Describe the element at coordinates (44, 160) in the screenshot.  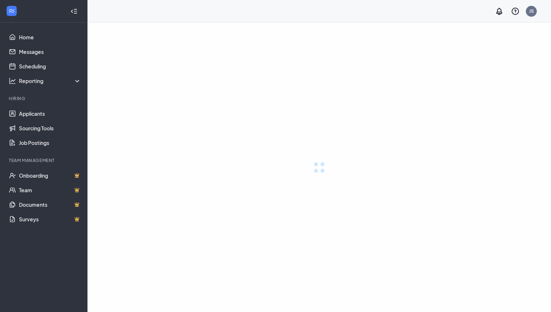
I see `div: Team Management` at that location.